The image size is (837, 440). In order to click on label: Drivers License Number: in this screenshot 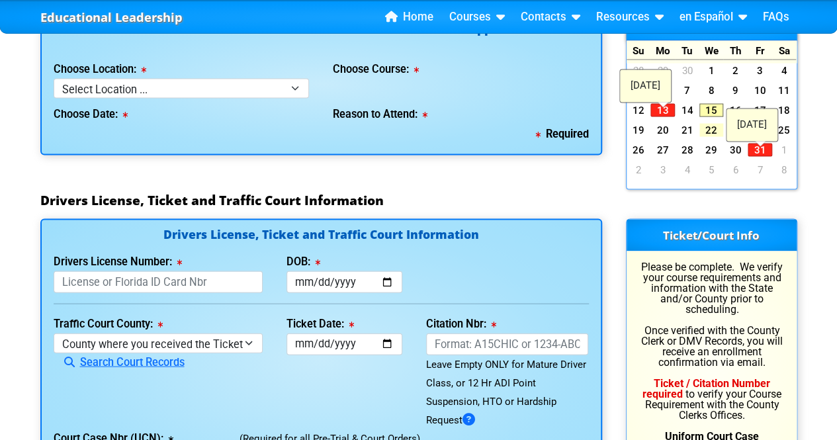, I will do `click(118, 262)`.